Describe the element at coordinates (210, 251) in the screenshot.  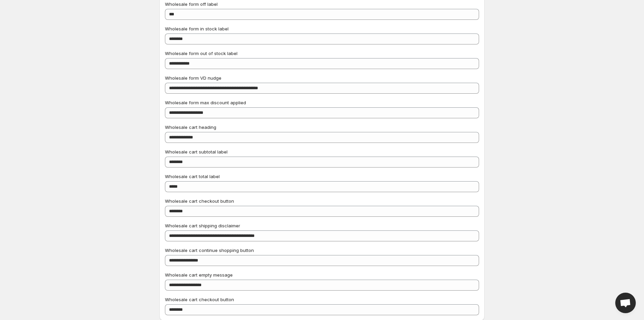
I see `span: Wholesale cart continue shopping button` at that location.